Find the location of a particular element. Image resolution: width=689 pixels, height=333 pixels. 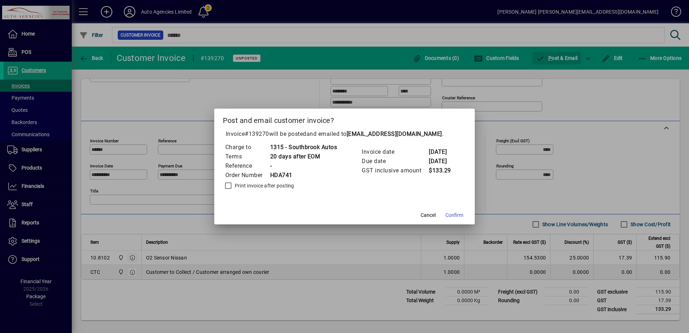

td: Charge to is located at coordinates (247, 147).